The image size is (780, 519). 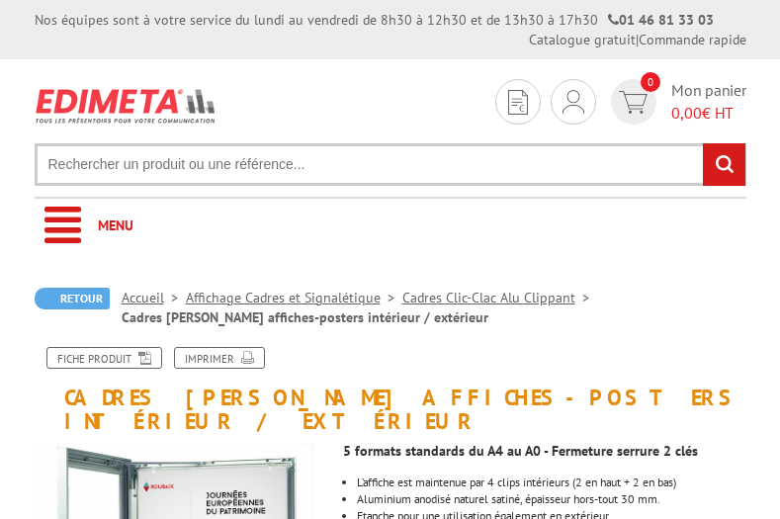 What do you see at coordinates (551, 482) in the screenshot?
I see `li: L’affiche est maintenue par 4 clips intérieurs (2 en haut + 2 en bas)` at bounding box center [551, 482].